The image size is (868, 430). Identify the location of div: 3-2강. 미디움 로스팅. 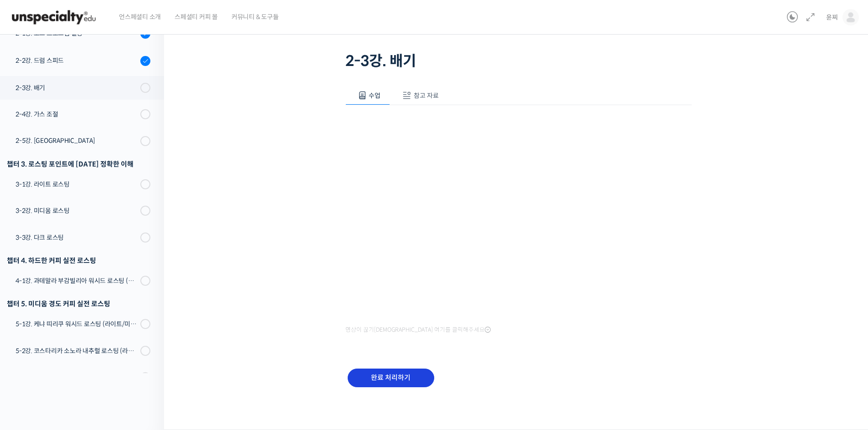
(76, 211).